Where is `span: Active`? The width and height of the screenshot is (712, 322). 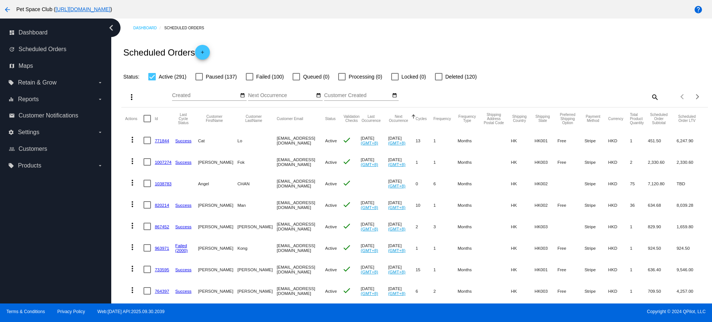
span: Active is located at coordinates (331, 141).